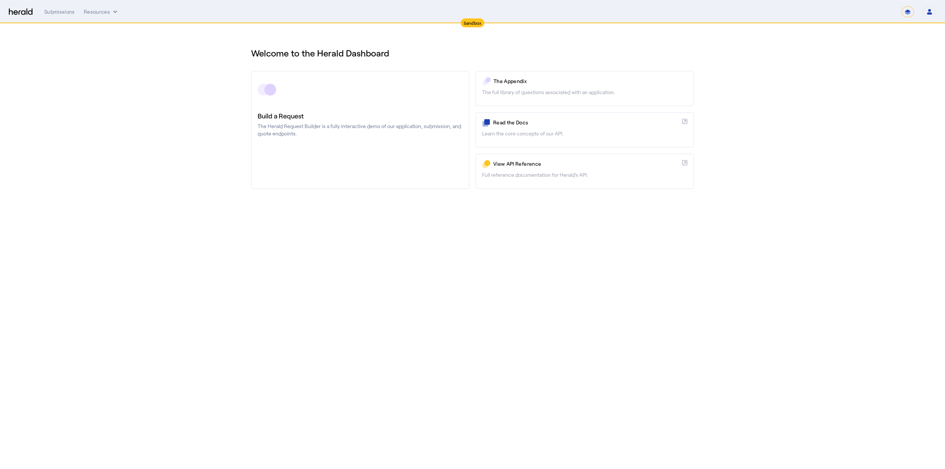 The image size is (945, 469). What do you see at coordinates (585, 89) in the screenshot?
I see `a: The AppendixThe full library of questions associated with an application.` at bounding box center [585, 89].